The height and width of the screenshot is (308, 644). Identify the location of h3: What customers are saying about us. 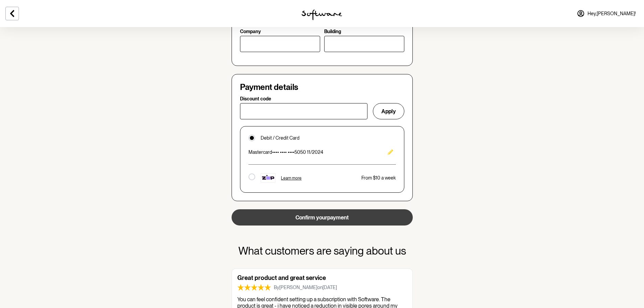
(322, 251).